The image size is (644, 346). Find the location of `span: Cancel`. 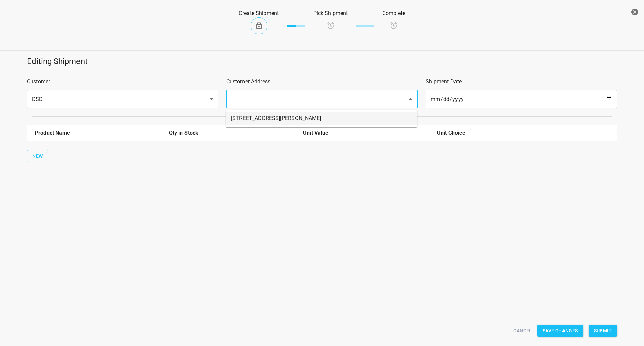

span: Cancel is located at coordinates (522, 331).